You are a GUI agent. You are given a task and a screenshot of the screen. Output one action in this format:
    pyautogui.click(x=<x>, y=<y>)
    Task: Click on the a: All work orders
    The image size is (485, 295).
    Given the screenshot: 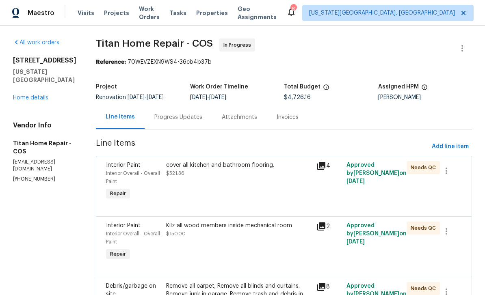 What is the action you would take?
    pyautogui.click(x=36, y=43)
    